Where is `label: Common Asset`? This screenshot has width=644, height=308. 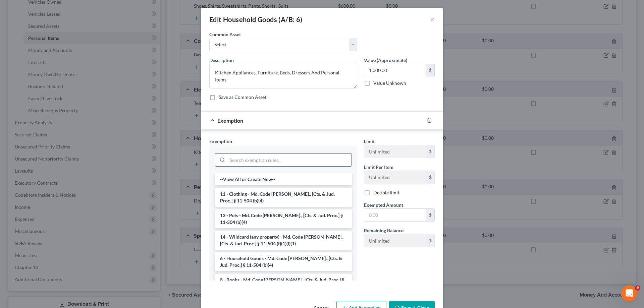 label: Common Asset is located at coordinates (225, 34).